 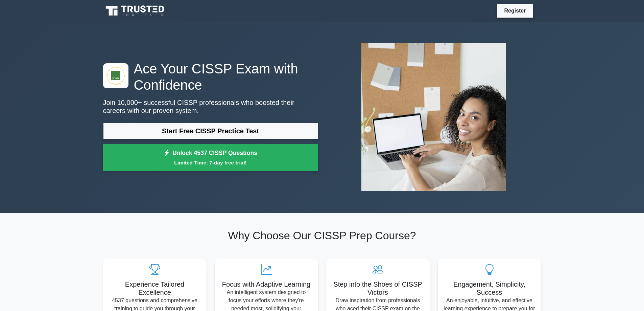 I want to click on h5: Experience Tailored Excellence, so click(x=155, y=288).